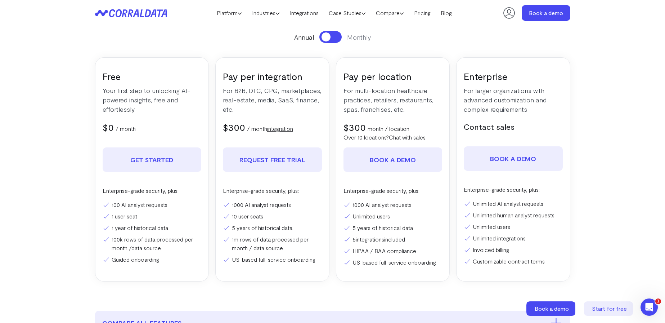 The width and height of the screenshot is (665, 323). Describe the element at coordinates (272, 216) in the screenshot. I see `li: 10 user seats` at that location.